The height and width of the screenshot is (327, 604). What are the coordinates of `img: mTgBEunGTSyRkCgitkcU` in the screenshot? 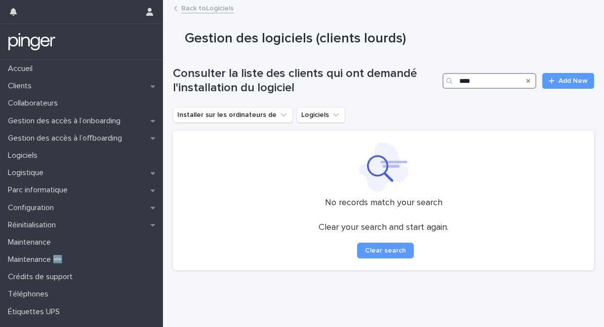 It's located at (32, 42).